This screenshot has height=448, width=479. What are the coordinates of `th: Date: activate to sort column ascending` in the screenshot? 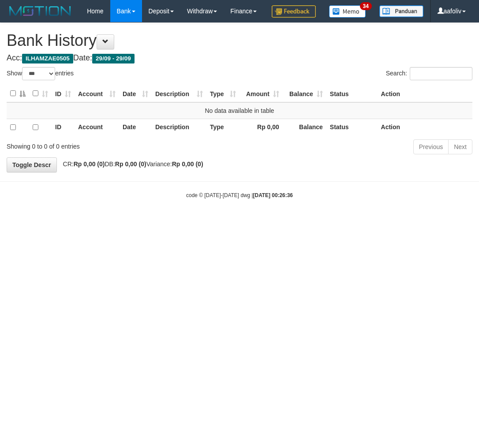 It's located at (135, 93).